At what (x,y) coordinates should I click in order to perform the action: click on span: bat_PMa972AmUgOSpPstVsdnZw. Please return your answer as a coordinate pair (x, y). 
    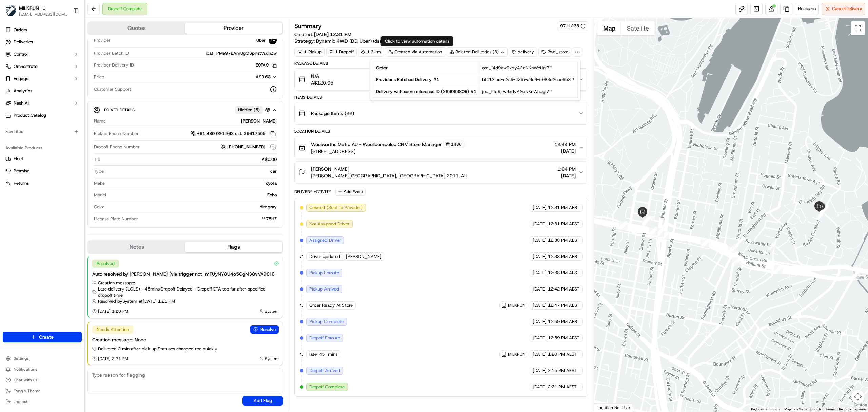
    Looking at the image, I should click on (242, 53).